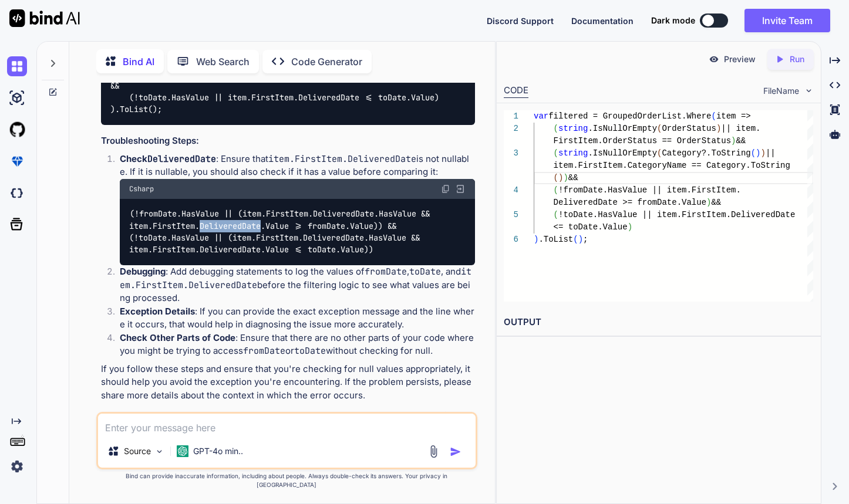 The width and height of the screenshot is (849, 504). What do you see at coordinates (740, 59) in the screenshot?
I see `p: Preview` at bounding box center [740, 59].